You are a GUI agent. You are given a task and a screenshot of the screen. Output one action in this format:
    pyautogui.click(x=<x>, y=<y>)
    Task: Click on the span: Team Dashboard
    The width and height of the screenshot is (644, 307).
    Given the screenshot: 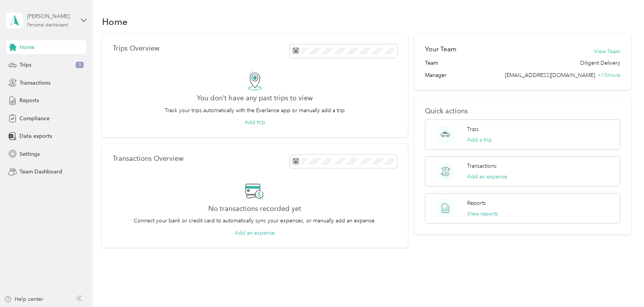 What is the action you would take?
    pyautogui.click(x=40, y=171)
    